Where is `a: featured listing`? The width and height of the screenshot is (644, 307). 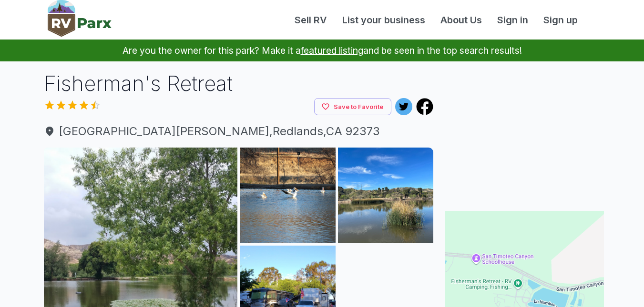 a: featured listing is located at coordinates (332, 51).